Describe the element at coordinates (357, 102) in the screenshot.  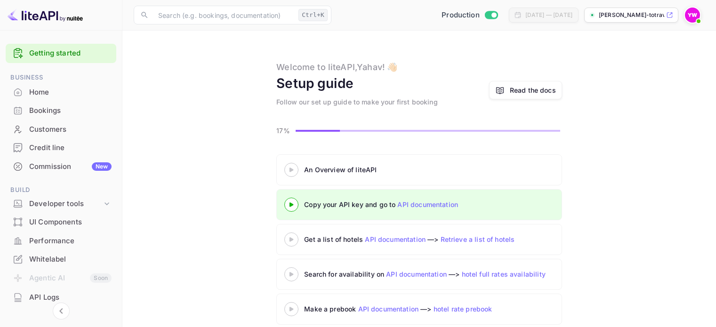
I see `div: Follow our set up guide to make your first booking` at that location.